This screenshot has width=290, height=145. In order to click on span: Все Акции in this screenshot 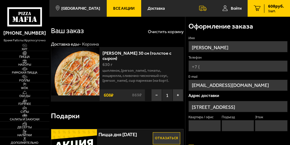, I will do `click(124, 8)`.